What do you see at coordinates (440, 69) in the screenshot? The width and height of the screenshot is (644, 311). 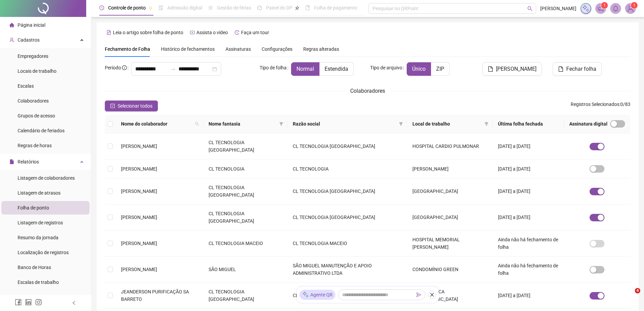 I see `span: ZIP` at bounding box center [440, 69].